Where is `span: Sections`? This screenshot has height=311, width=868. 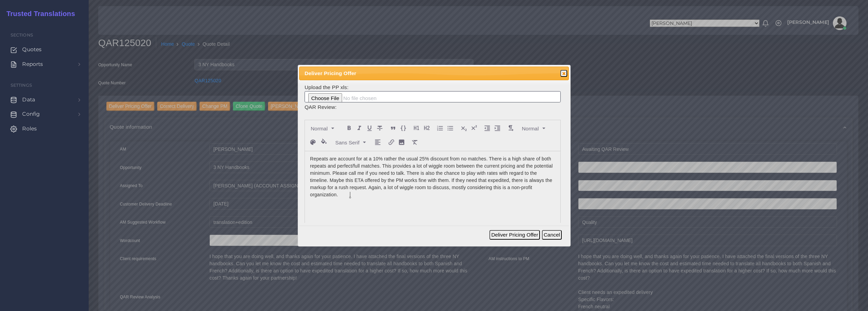 span: Sections is located at coordinates (22, 35).